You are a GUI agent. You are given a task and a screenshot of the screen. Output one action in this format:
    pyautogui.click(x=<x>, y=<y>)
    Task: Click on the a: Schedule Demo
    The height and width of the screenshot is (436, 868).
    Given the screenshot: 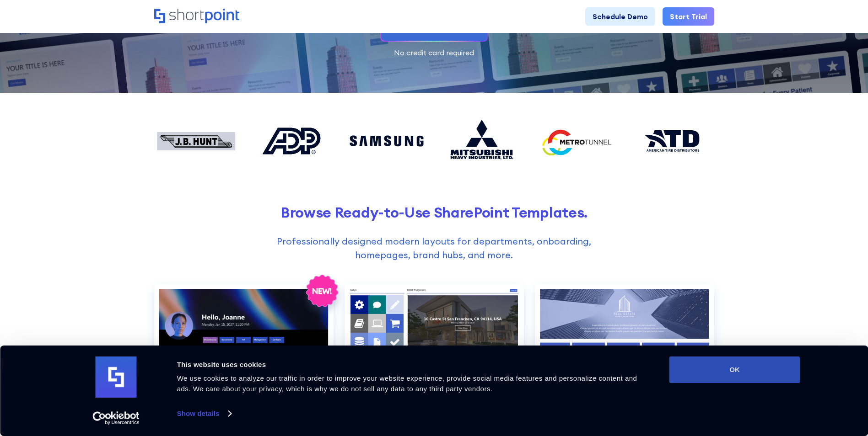 What is the action you would take?
    pyautogui.click(x=620, y=16)
    